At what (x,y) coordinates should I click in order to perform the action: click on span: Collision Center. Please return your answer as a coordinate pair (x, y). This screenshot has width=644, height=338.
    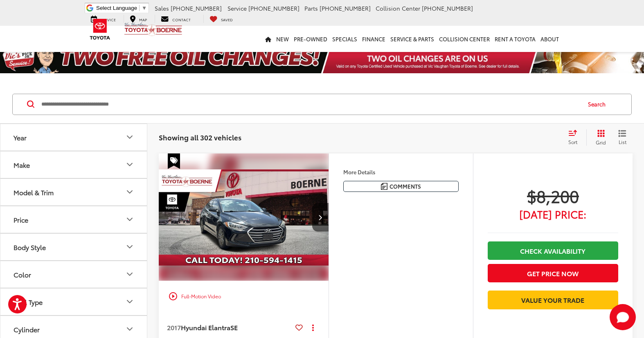
    Looking at the image, I should click on (398, 8).